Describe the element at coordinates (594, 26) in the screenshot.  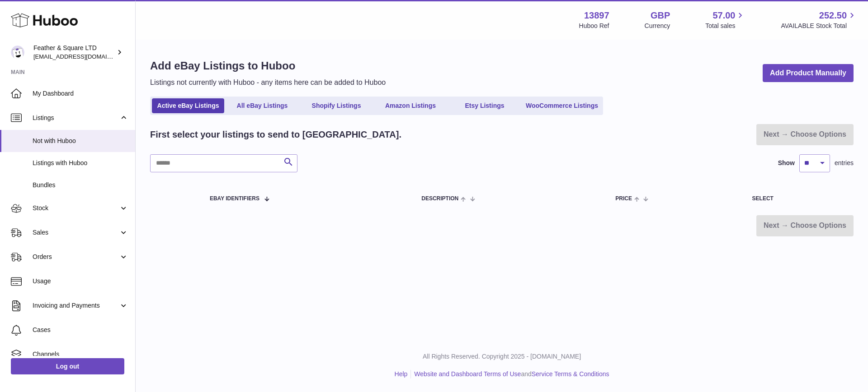
I see `div: Huboo Ref` at that location.